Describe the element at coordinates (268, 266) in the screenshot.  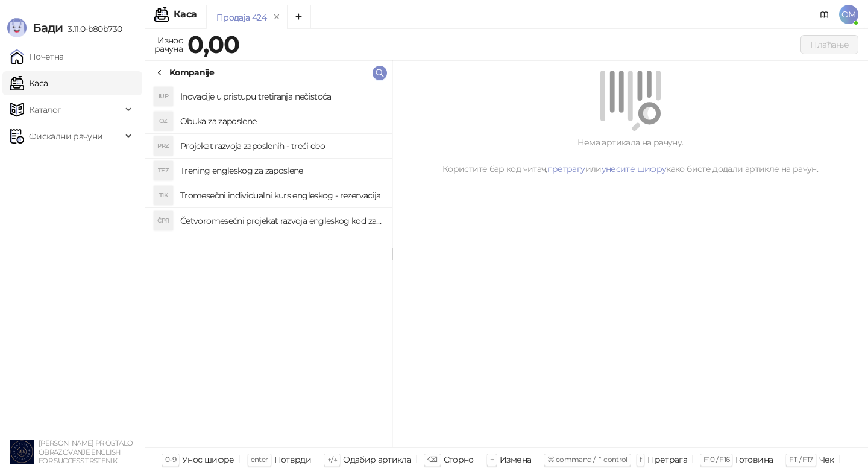
I see `div: grid` at that location.